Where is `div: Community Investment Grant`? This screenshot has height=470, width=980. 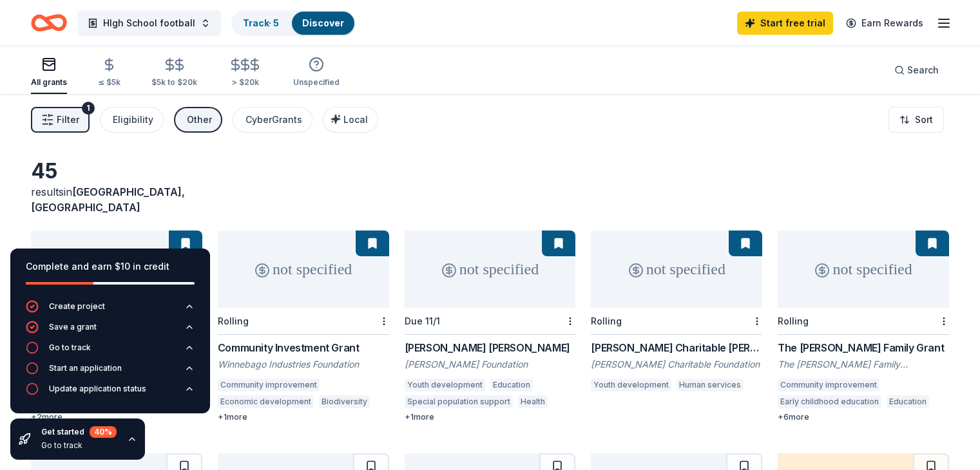
div: Community Investment Grant is located at coordinates (303, 348).